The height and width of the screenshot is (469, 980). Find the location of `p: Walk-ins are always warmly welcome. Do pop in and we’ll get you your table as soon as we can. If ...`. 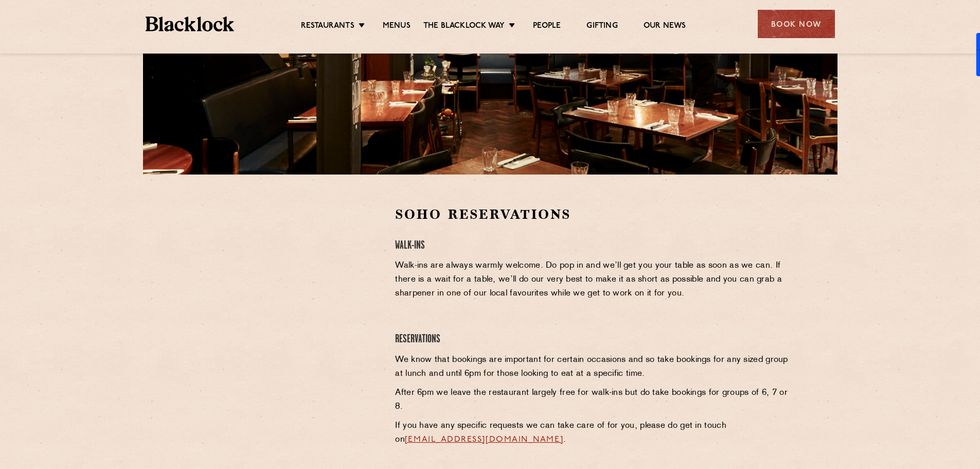

p: Walk-ins are always warmly welcome. Do pop in and we’ll get you your table as soon as we can. If ... is located at coordinates (592, 280).